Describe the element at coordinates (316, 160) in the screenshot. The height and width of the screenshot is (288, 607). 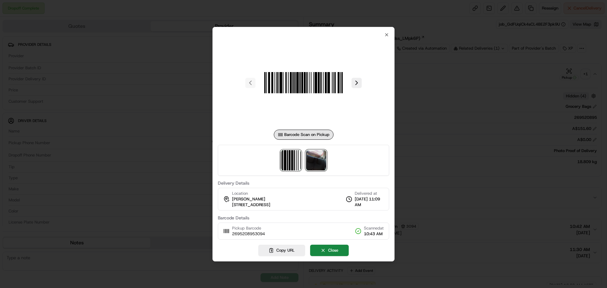
I see `button: photo_proof_of_delivery image` at that location.